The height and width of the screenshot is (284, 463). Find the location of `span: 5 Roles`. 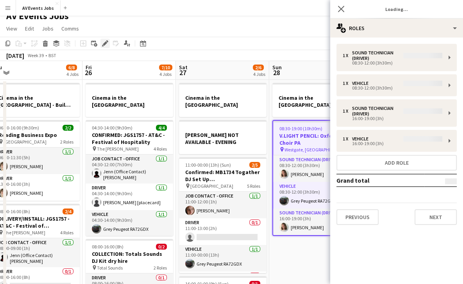

span: 5 Roles is located at coordinates (253, 185).